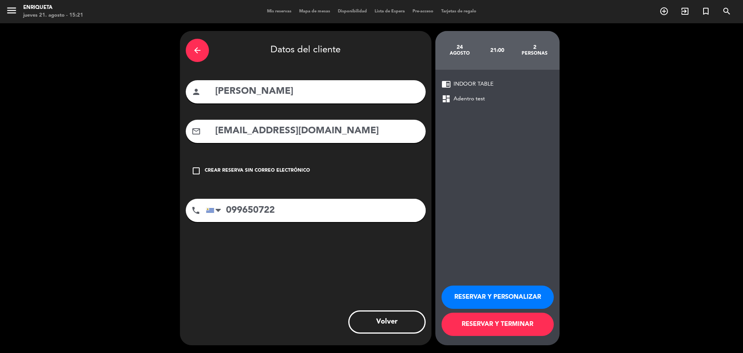  I want to click on div: jueves 21. agosto - 15:21, so click(53, 15).